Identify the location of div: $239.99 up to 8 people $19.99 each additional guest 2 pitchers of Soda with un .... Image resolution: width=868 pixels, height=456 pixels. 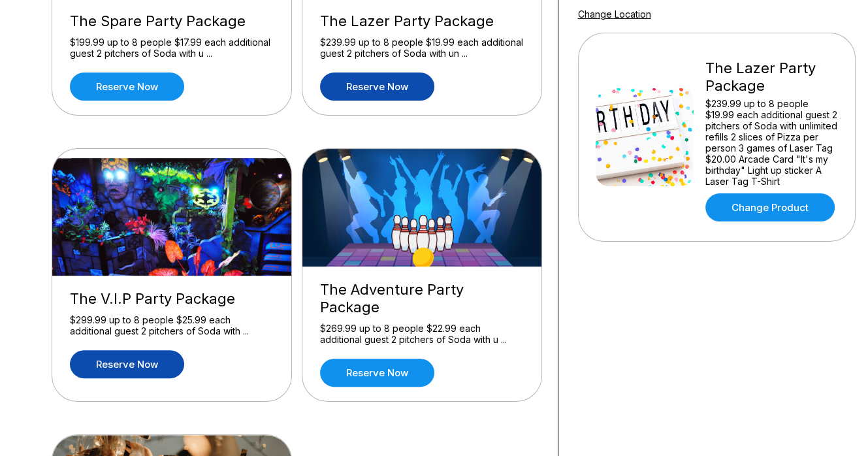
(422, 48).